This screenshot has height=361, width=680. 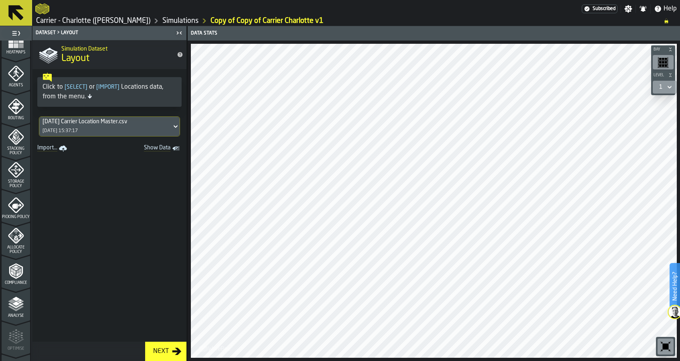 I want to click on span: Stacking Policy, so click(x=16, y=151).